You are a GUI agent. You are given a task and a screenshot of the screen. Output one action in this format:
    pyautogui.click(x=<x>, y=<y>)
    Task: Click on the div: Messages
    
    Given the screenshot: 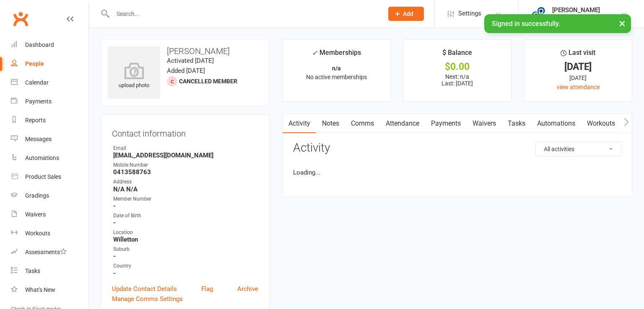 What is the action you would take?
    pyautogui.click(x=38, y=139)
    